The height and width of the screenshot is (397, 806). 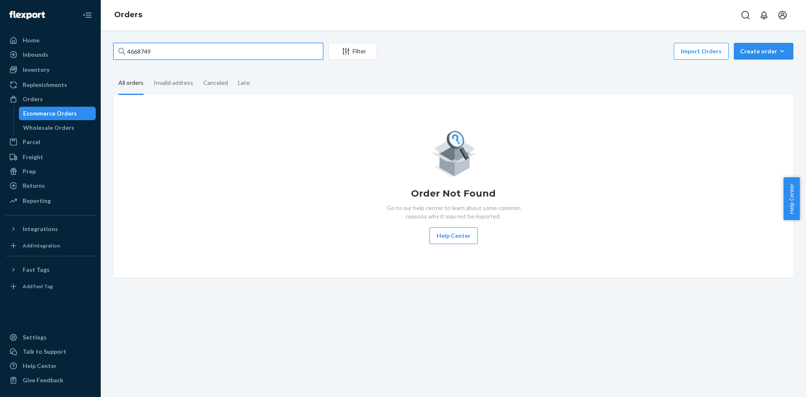 What do you see at coordinates (44, 351) in the screenshot?
I see `div: Talk to Support` at bounding box center [44, 351].